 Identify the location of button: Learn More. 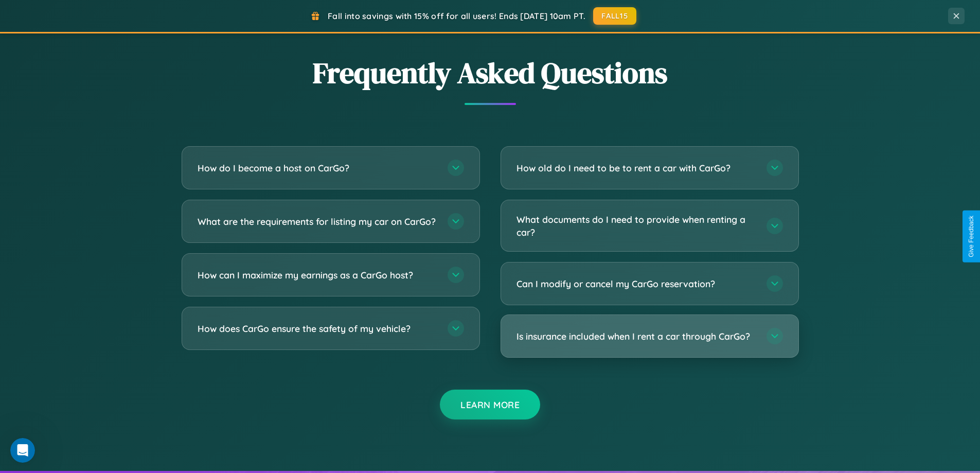
(490, 405).